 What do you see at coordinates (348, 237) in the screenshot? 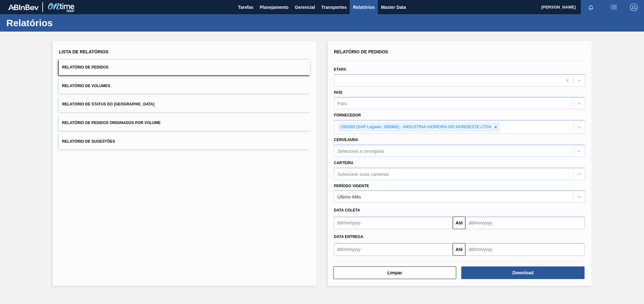
I see `span: Data Entrega` at bounding box center [348, 237].